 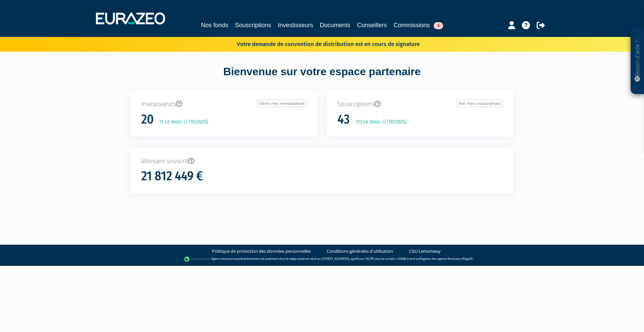 I want to click on span: 4, so click(x=439, y=25).